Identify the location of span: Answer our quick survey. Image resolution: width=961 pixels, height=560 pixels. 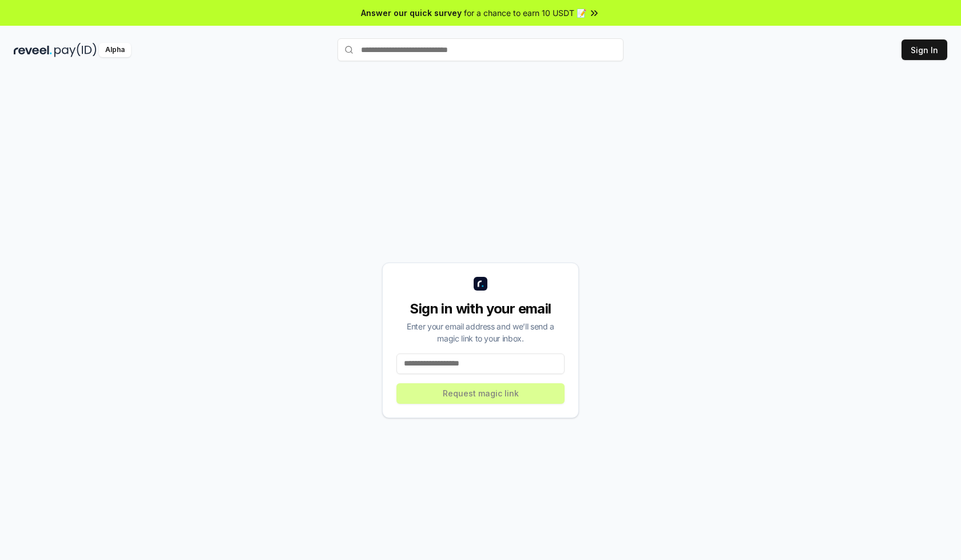
(411, 13).